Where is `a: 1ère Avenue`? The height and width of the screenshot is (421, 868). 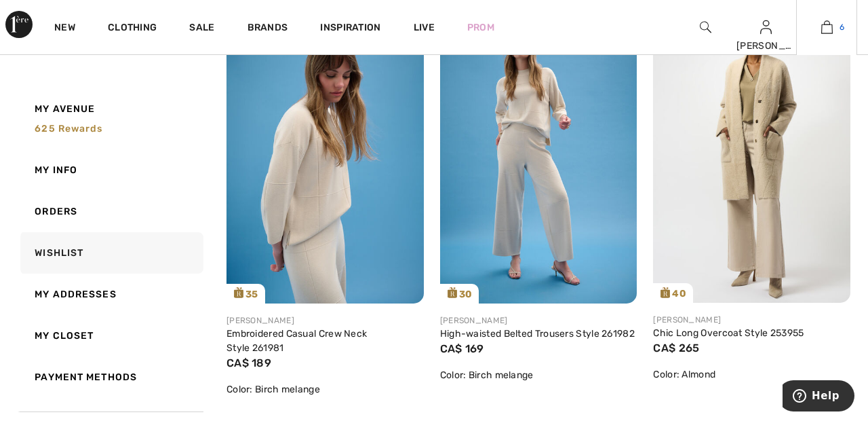
a: 1ère Avenue is located at coordinates (19, 24).